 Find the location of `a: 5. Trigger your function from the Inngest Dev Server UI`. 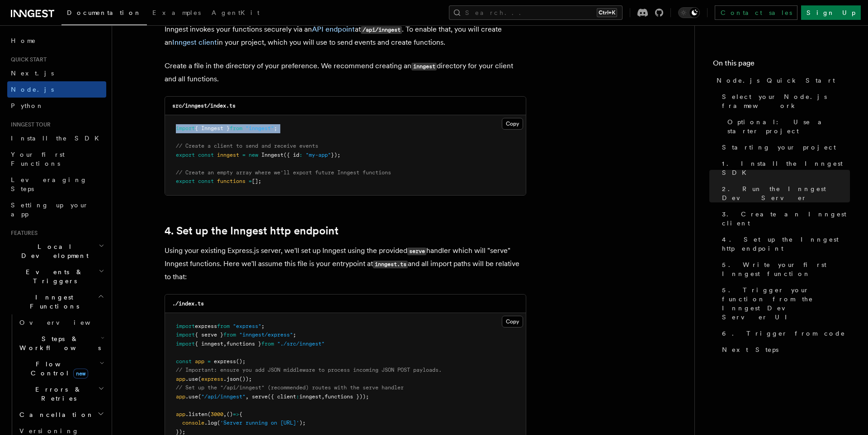

a: 5. Trigger your function from the Inngest Dev Server UI is located at coordinates (785, 304).